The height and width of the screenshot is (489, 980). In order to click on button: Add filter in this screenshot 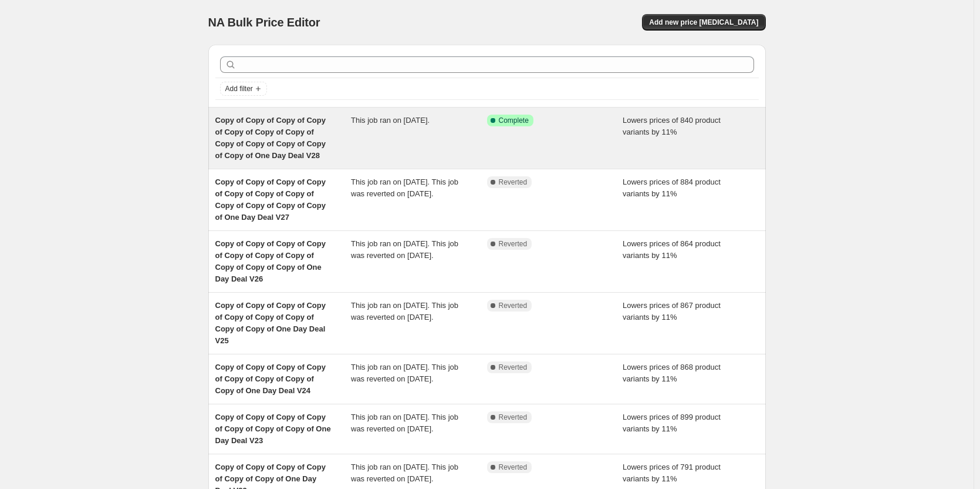, I will do `click(243, 88)`.